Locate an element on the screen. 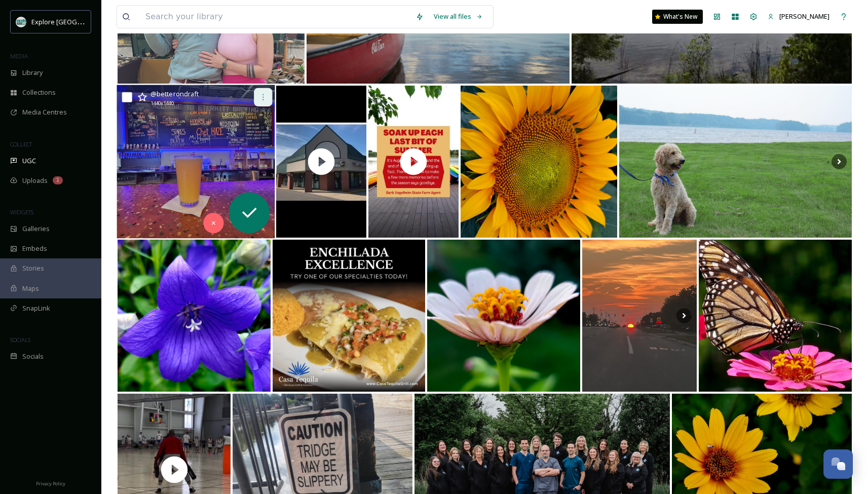 Image resolution: width=868 pixels, height=494 pixels. span: SnapLink is located at coordinates (36, 308).